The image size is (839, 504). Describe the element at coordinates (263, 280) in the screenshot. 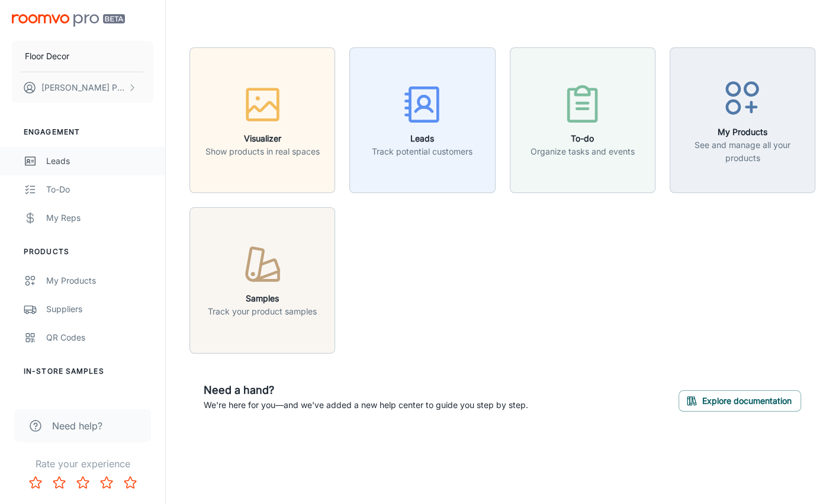

I see `a: SamplesTrack your product samples` at that location.